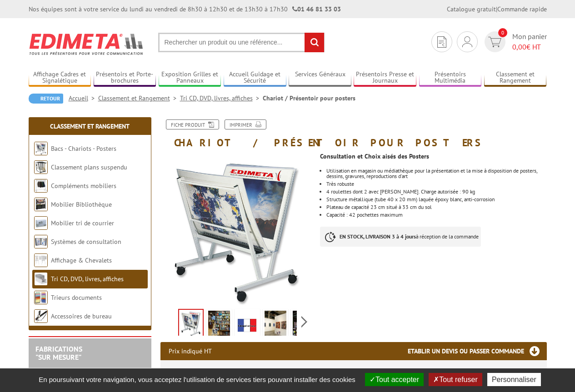 The height and width of the screenshot is (392, 575). What do you see at coordinates (519, 47) in the screenshot?
I see `span: 0,00` at bounding box center [519, 47].